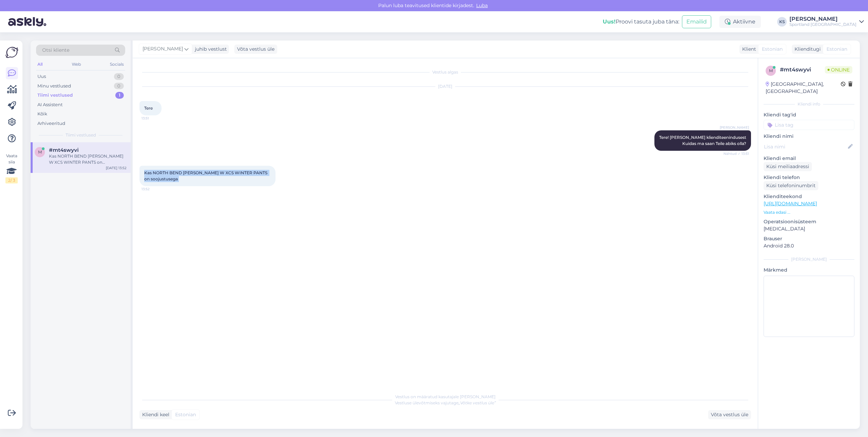  Describe the element at coordinates (810, 212) in the screenshot. I see `p: Vaata edasi ...` at that location.